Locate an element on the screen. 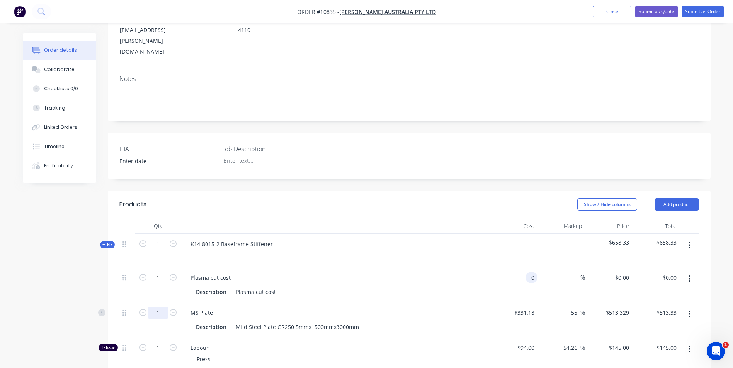 Image resolution: width=733 pixels, height=368 pixels. div: K14-8015-2 Baseframe Stiffener is located at coordinates (231, 244).